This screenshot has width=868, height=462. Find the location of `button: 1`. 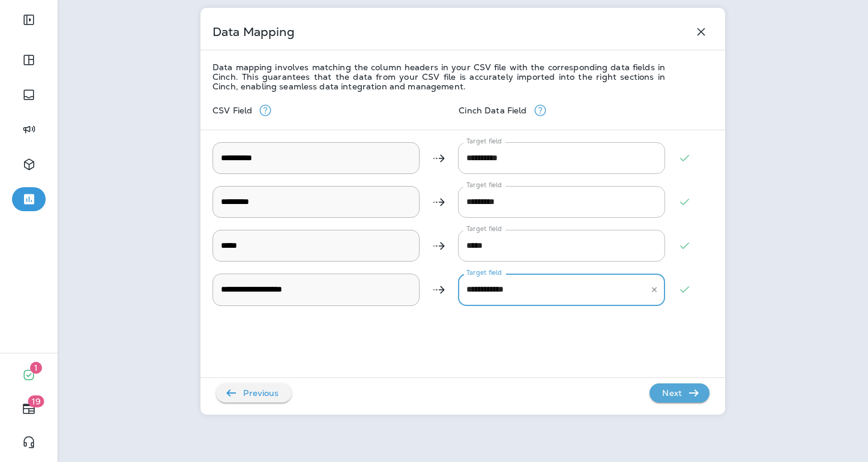

button: 1 is located at coordinates (29, 375).